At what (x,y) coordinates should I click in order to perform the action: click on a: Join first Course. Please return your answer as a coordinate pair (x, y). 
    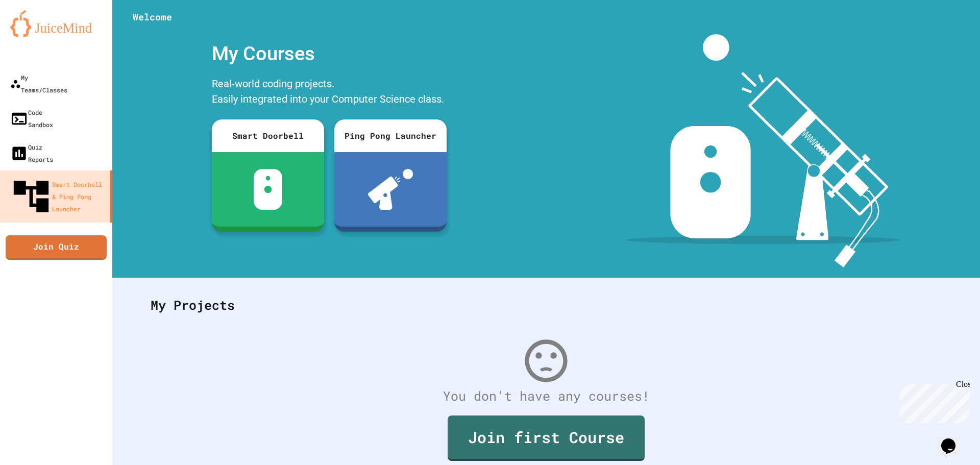
    Looking at the image, I should click on (546, 439).